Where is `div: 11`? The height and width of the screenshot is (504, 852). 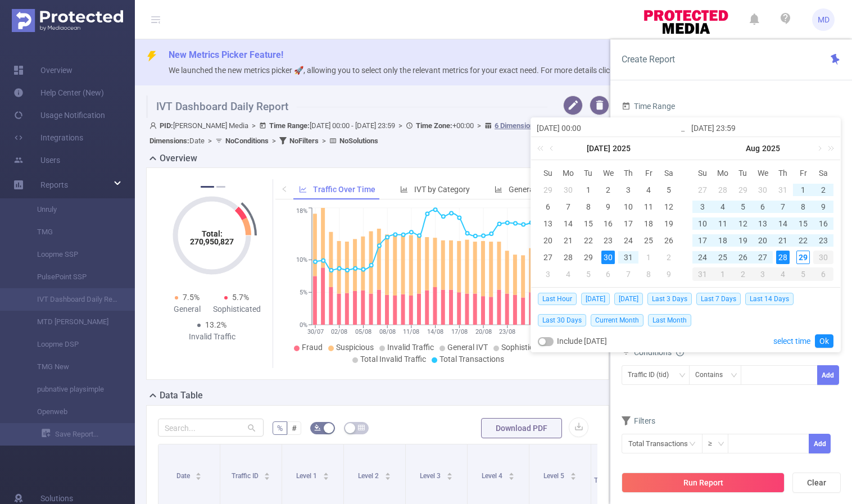
div: 11 is located at coordinates (723, 223).